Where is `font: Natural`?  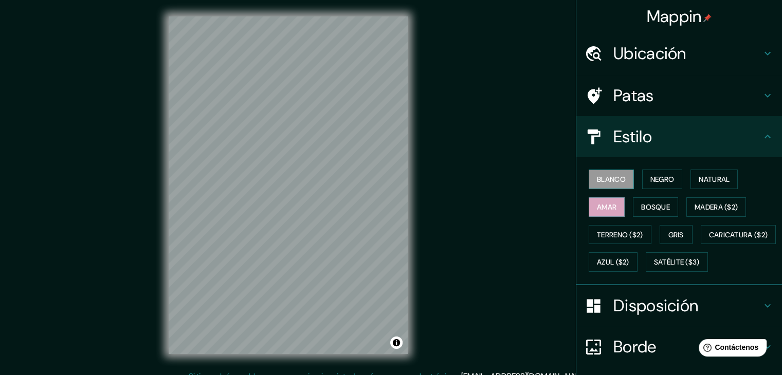
font: Natural is located at coordinates (714, 179).